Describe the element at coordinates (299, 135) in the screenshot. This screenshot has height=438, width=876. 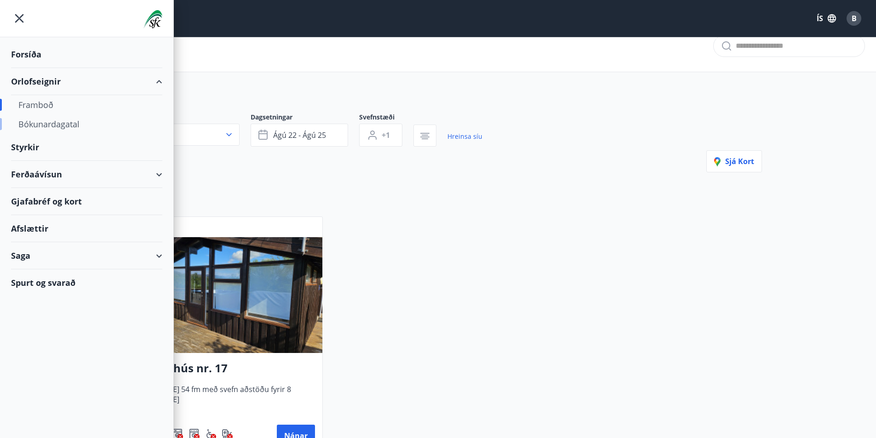
I see `button: ágú 22 - ágú 25` at that location.